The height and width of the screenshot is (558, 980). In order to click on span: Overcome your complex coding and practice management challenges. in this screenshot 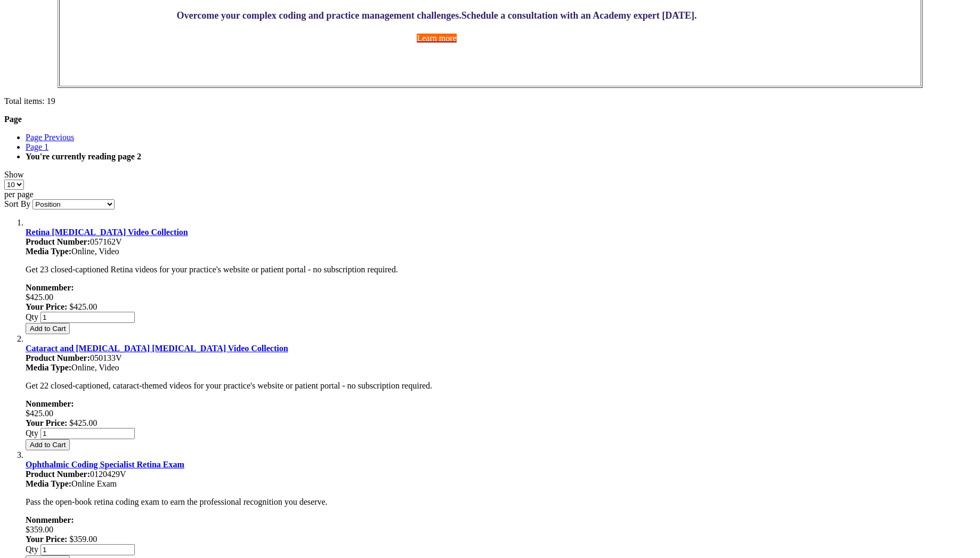, I will do `click(319, 15)`.